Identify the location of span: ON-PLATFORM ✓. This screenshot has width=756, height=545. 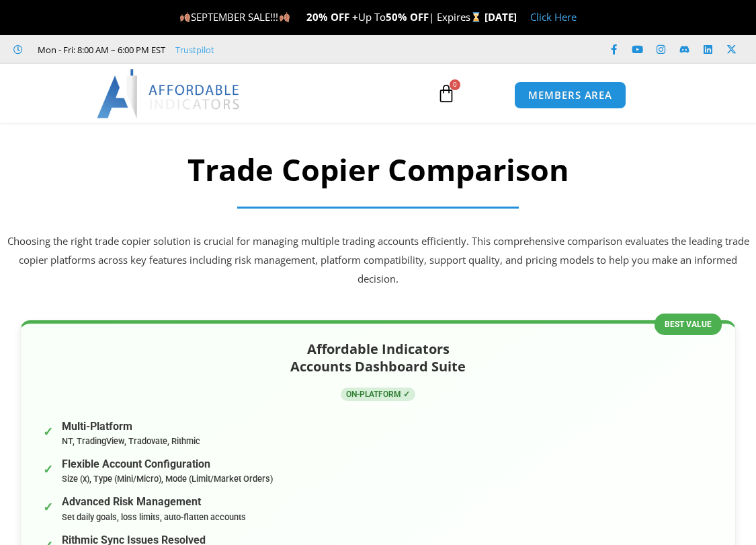
(378, 394).